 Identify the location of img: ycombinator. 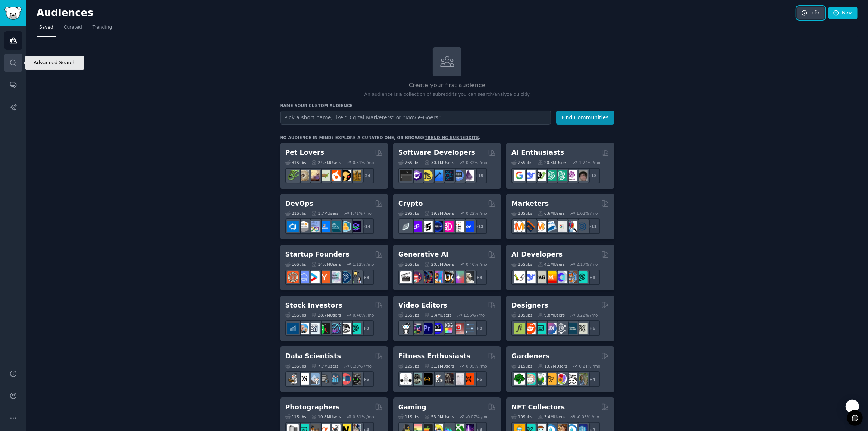
(324, 277).